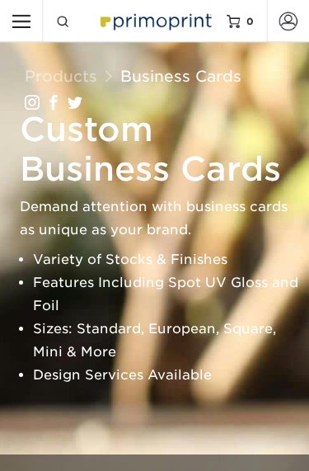 The width and height of the screenshot is (309, 471). What do you see at coordinates (61, 76) in the screenshot?
I see `a: Products` at bounding box center [61, 76].